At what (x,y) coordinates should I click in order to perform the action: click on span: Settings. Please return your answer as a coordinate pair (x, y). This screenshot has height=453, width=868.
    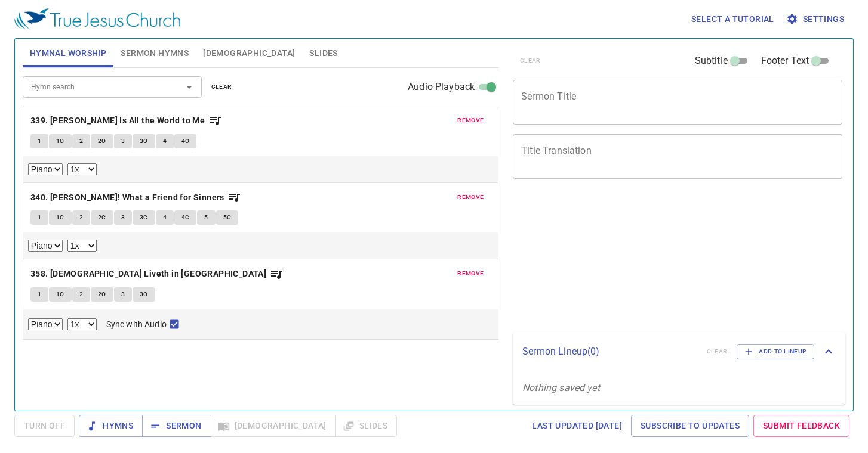
    Looking at the image, I should click on (816, 19).